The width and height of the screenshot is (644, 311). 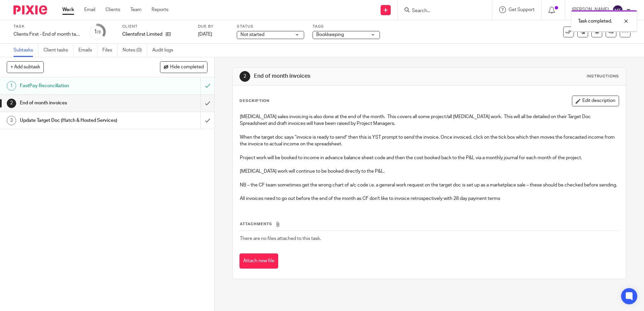 I want to click on a: Team, so click(x=136, y=10).